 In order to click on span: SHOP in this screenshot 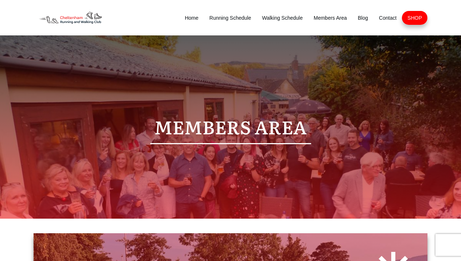, I will do `click(414, 18)`.